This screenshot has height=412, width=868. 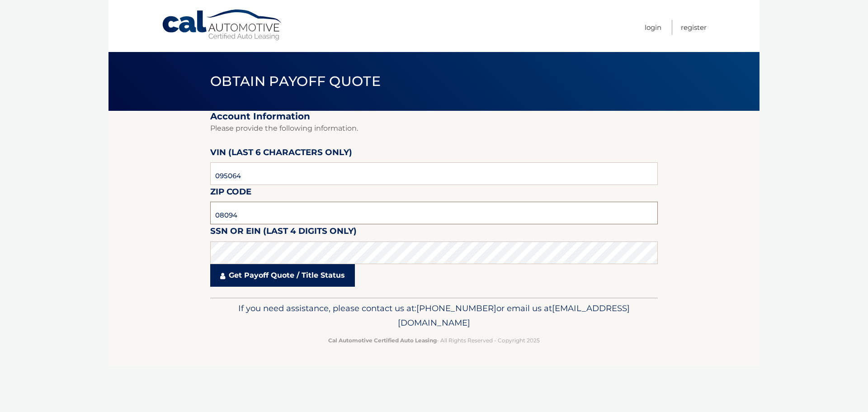 I want to click on p: Please provide the following information., so click(x=434, y=129).